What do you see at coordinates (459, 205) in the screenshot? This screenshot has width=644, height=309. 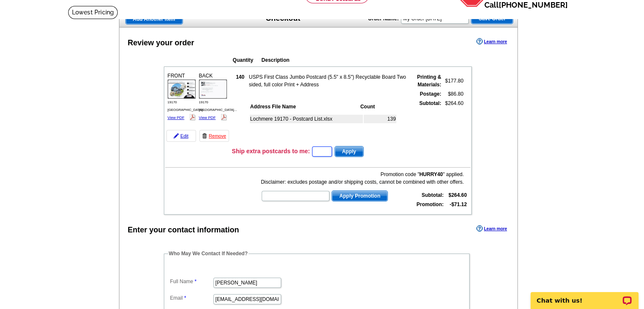 I see `strong: -$71.12` at bounding box center [459, 205].